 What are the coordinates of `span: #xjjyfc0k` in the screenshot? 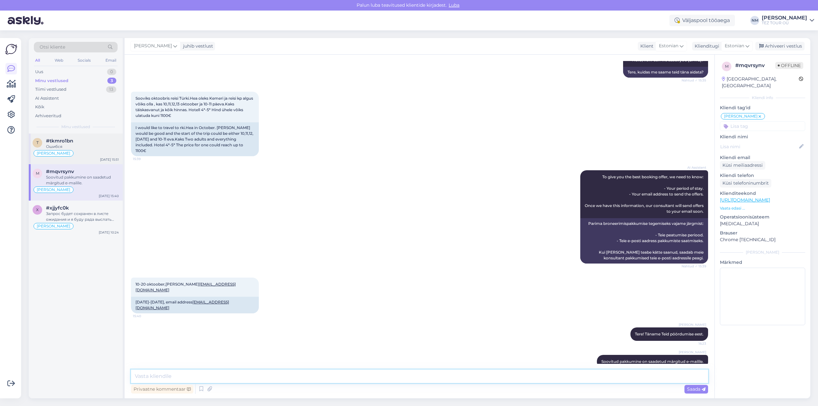 It's located at (58, 208).